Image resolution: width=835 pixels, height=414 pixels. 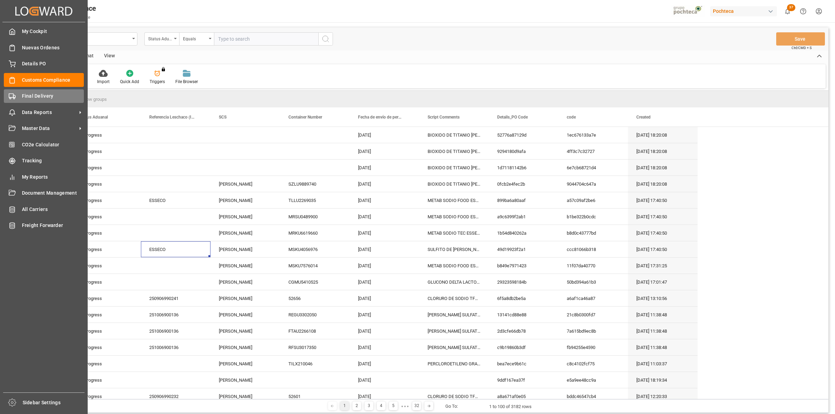 I want to click on div: 4ff3c7c32727, so click(x=593, y=151).